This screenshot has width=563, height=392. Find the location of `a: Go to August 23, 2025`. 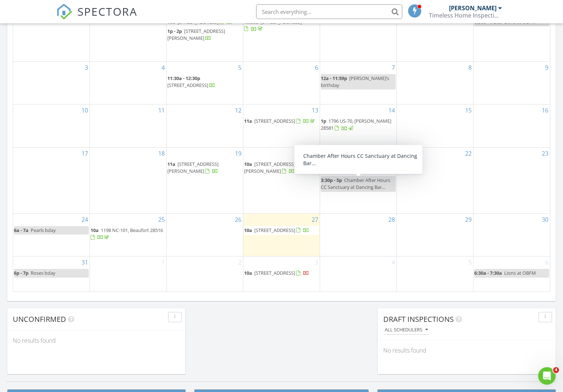

a: Go to August 23, 2025 is located at coordinates (545, 153).